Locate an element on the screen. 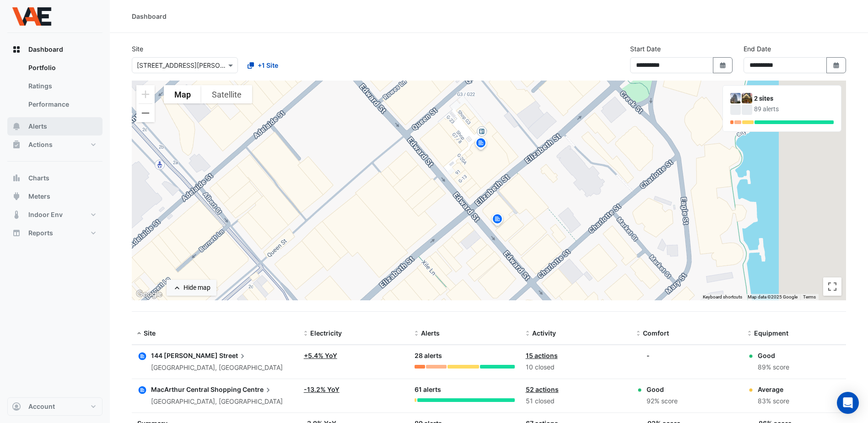 The width and height of the screenshot is (868, 423). div: 89 alerts is located at coordinates (794, 109).